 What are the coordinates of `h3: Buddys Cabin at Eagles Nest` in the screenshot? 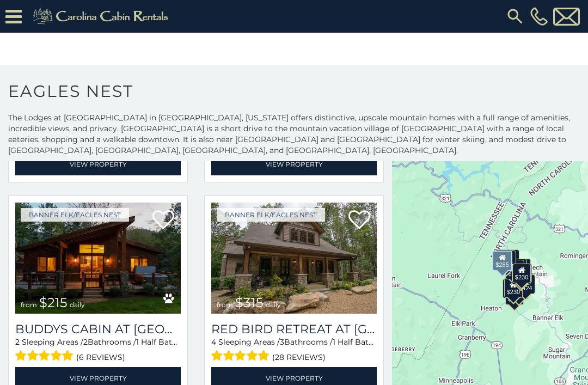 It's located at (98, 329).